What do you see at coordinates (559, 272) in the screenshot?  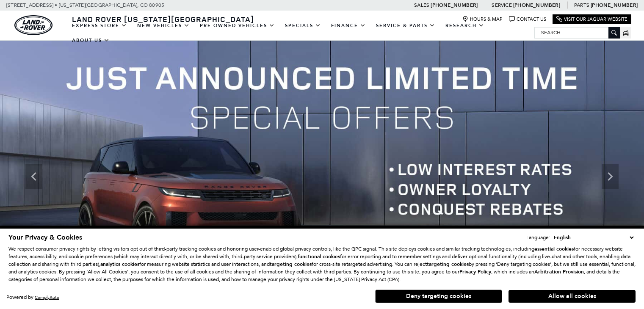 I see `strong: Arbitration Provision` at bounding box center [559, 272].